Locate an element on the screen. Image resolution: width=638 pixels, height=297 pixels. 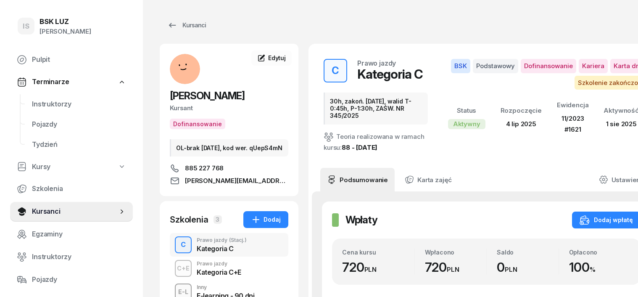
div: Aktywny is located at coordinates (466, 124).